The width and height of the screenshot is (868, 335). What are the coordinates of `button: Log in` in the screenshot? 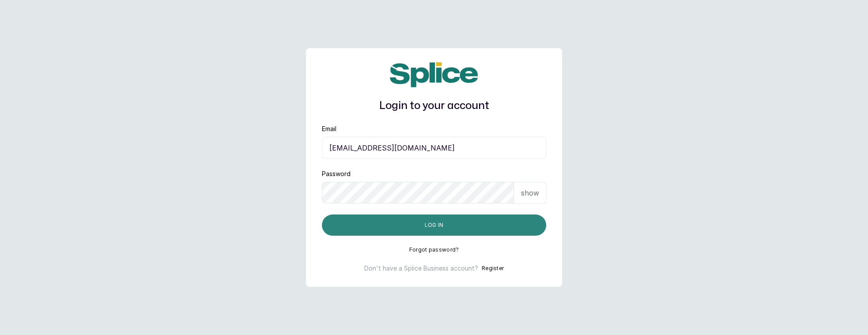 It's located at (434, 225).